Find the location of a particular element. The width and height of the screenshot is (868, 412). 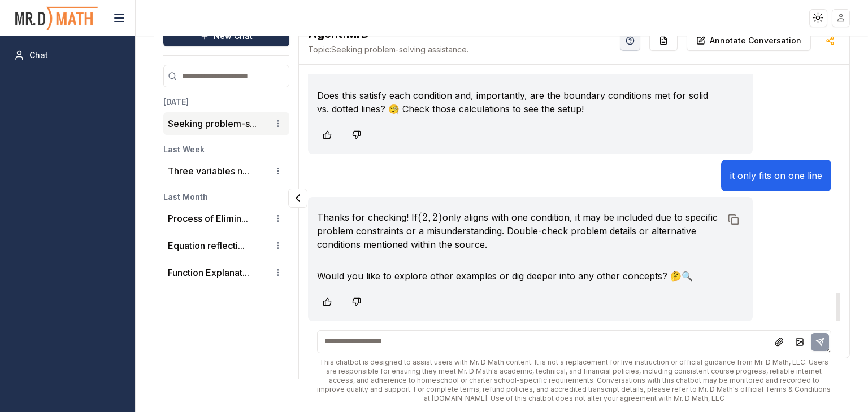

img: PromptOwl is located at coordinates (56, 18).